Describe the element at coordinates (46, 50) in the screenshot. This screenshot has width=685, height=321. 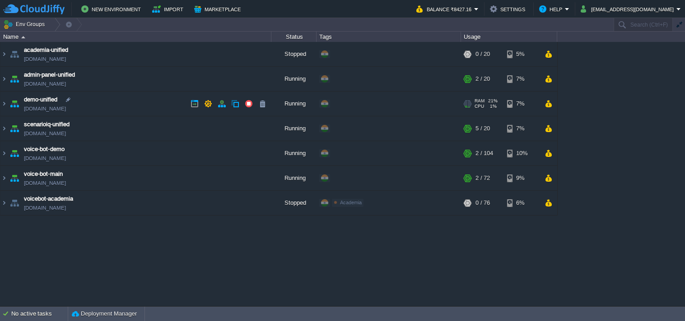
I see `span: academia-unified` at that location.